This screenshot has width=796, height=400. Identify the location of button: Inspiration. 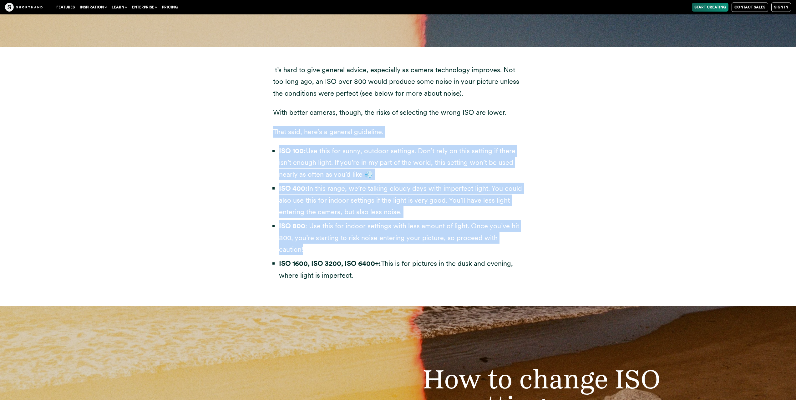
(93, 7).